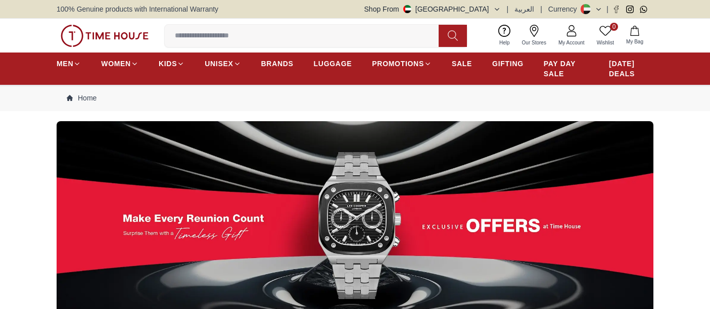 This screenshot has width=710, height=309. Describe the element at coordinates (333, 64) in the screenshot. I see `span: LUGGAGE` at that location.